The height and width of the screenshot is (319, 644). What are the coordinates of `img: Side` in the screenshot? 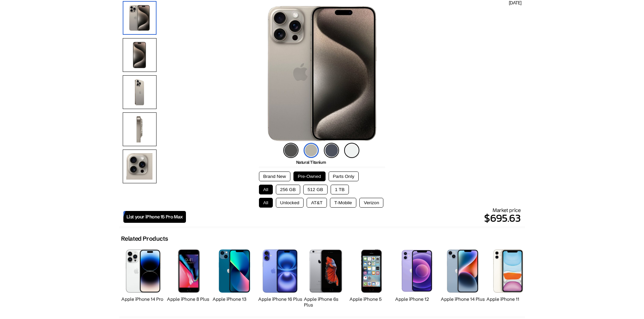 It's located at (140, 129).